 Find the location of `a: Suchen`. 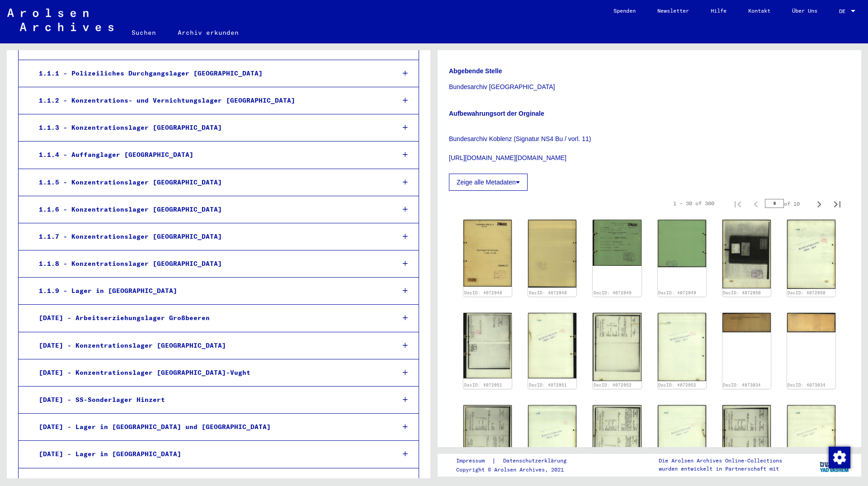

a: Suchen is located at coordinates (144, 33).